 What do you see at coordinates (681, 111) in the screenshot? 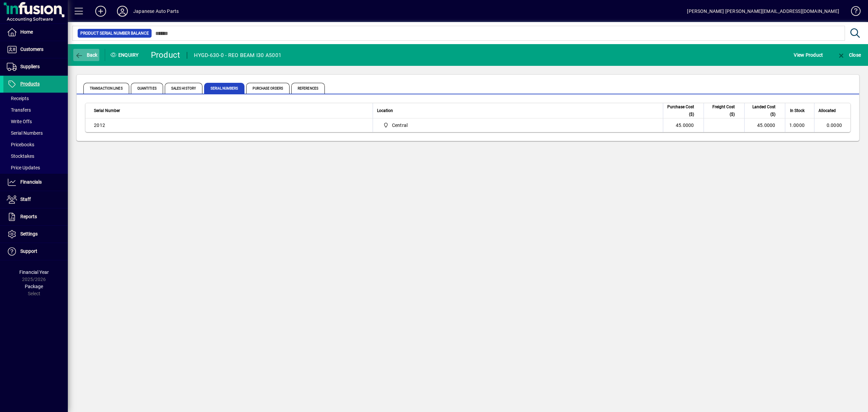
I see `span: Purchase Cost ($)` at bounding box center [681, 111].